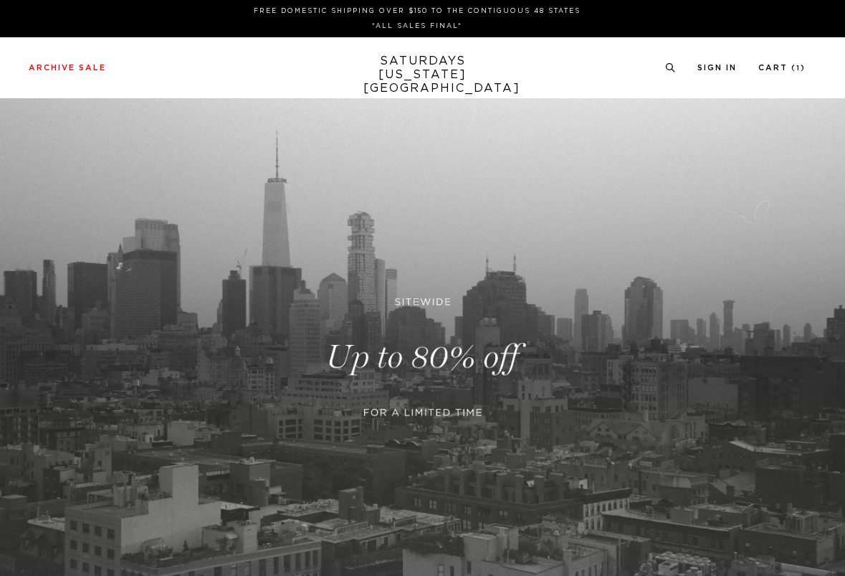 This screenshot has height=576, width=845. Describe the element at coordinates (417, 26) in the screenshot. I see `p: *ALL SALES FINAL*` at that location.